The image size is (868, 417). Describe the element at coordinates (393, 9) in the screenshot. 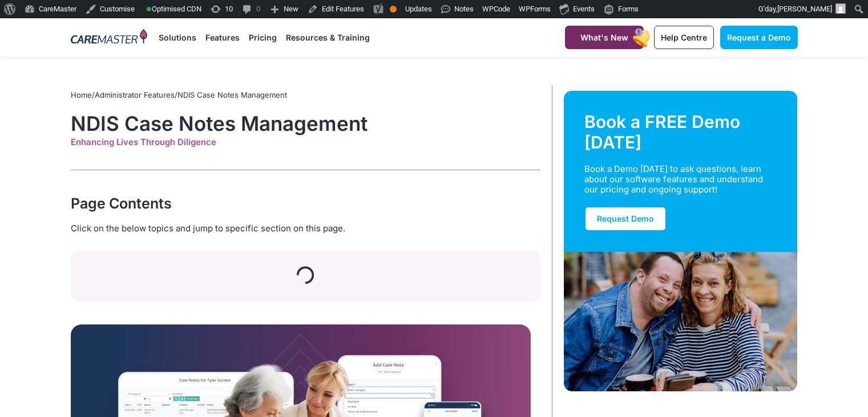

I see `div: OK` at that location.